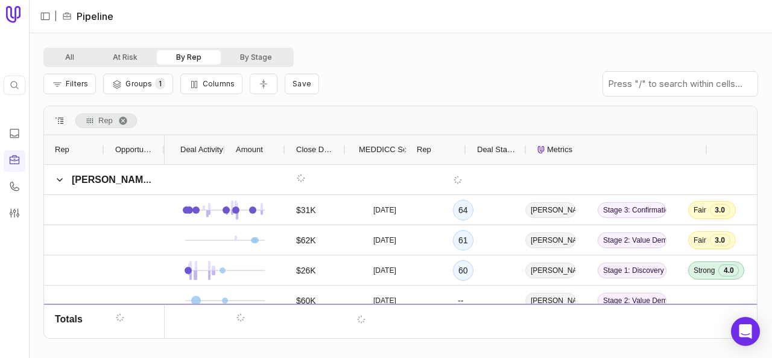 Image resolution: width=772 pixels, height=358 pixels. Describe the element at coordinates (463, 240) in the screenshot. I see `div: 61` at that location.